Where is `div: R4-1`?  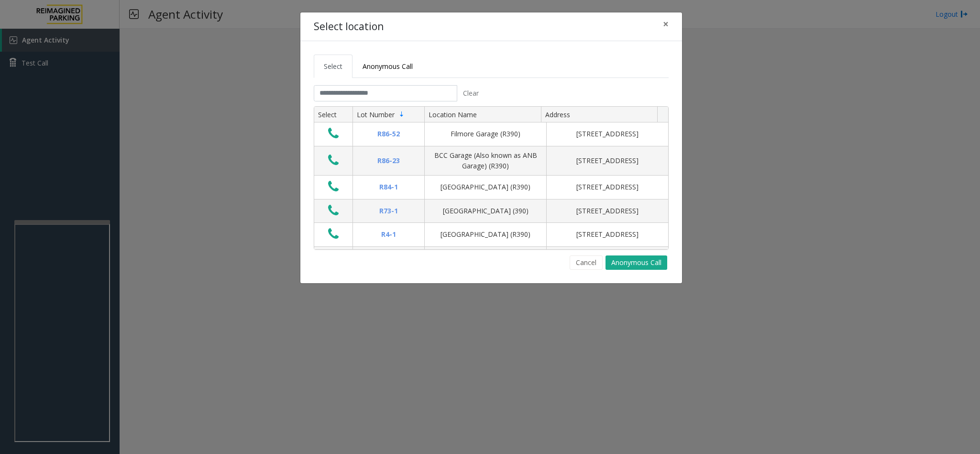 div: R4-1 is located at coordinates (388, 235).